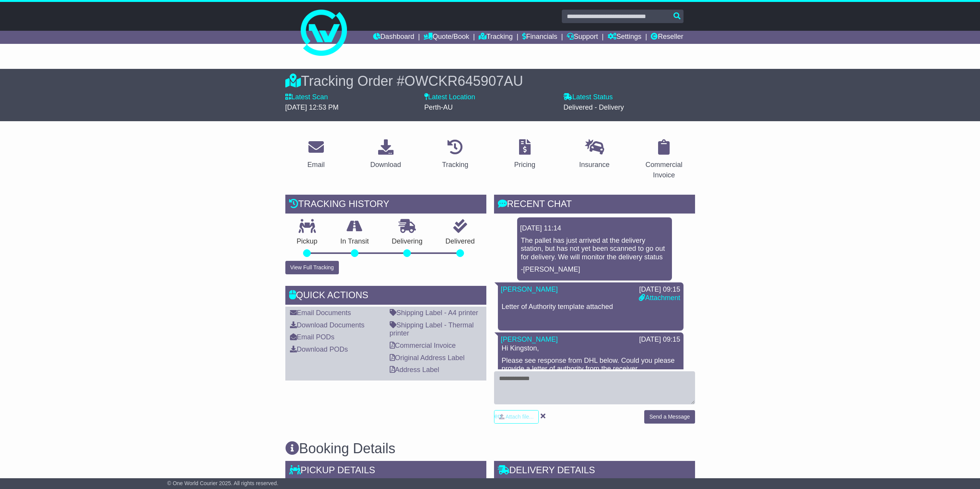  Describe the element at coordinates (427, 358) in the screenshot. I see `a: Original Address Label` at that location.